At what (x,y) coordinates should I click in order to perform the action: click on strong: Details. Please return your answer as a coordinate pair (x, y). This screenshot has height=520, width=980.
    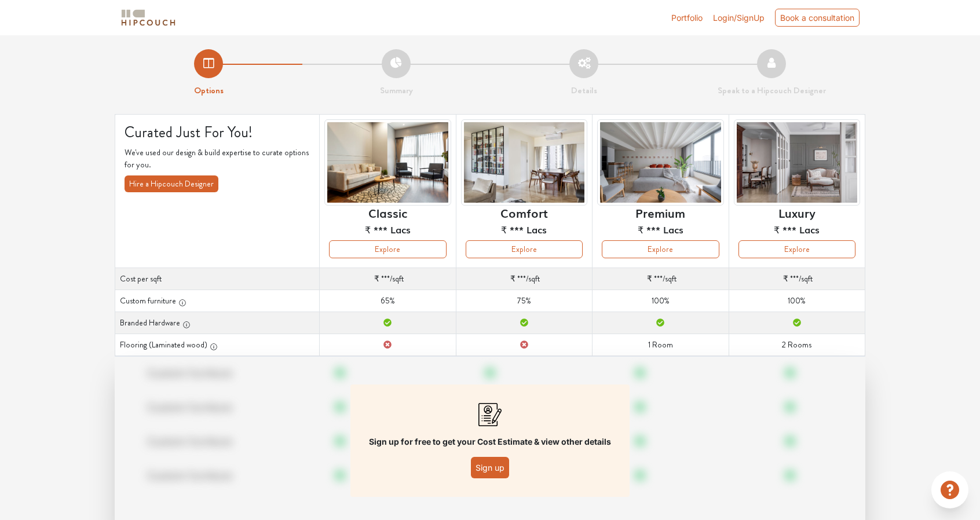
    Looking at the image, I should click on (584, 90).